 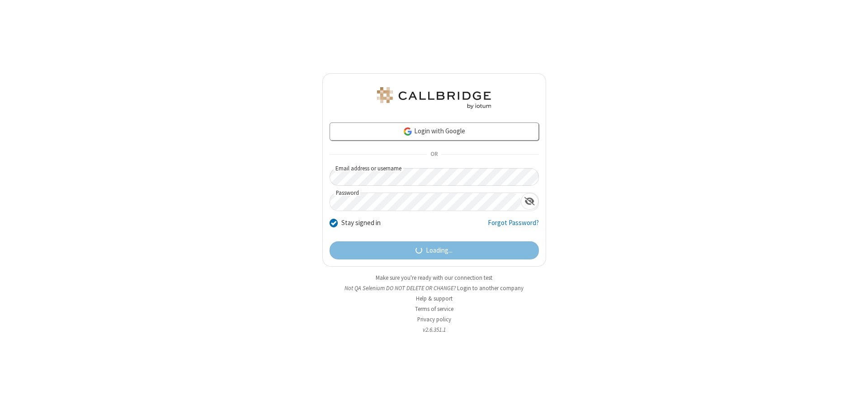 I want to click on input: Email address or username, so click(x=434, y=177).